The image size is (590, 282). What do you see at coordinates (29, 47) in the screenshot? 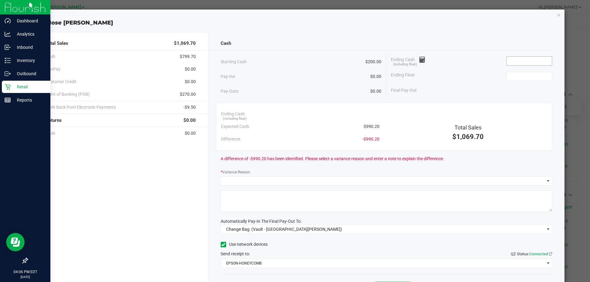
I see `p: Inbound` at bounding box center [29, 47].